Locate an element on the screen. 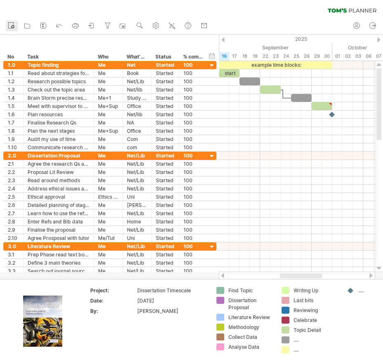 Image resolution: width=383 pixels, height=364 pixels. div: 1.3 is located at coordinates (13, 90).